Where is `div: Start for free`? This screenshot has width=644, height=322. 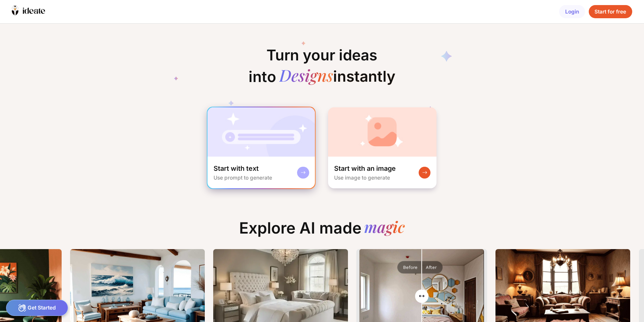
div: Start for free is located at coordinates (610, 12).